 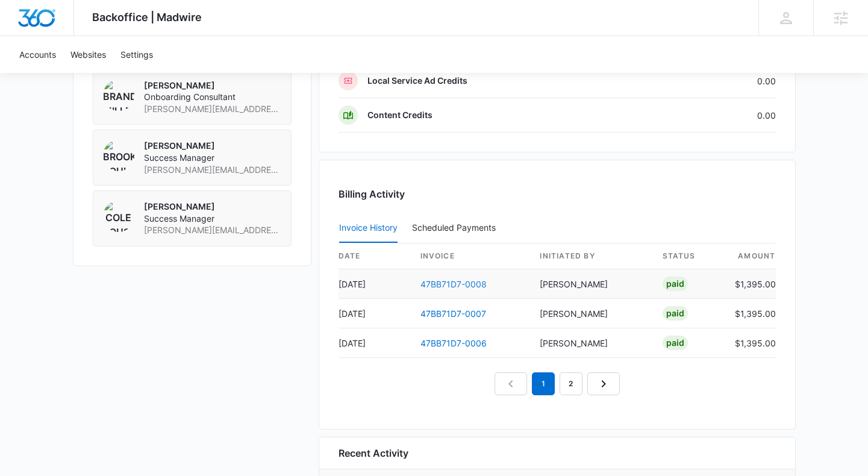 What do you see at coordinates (375, 256) in the screenshot?
I see `th: date` at bounding box center [375, 256].